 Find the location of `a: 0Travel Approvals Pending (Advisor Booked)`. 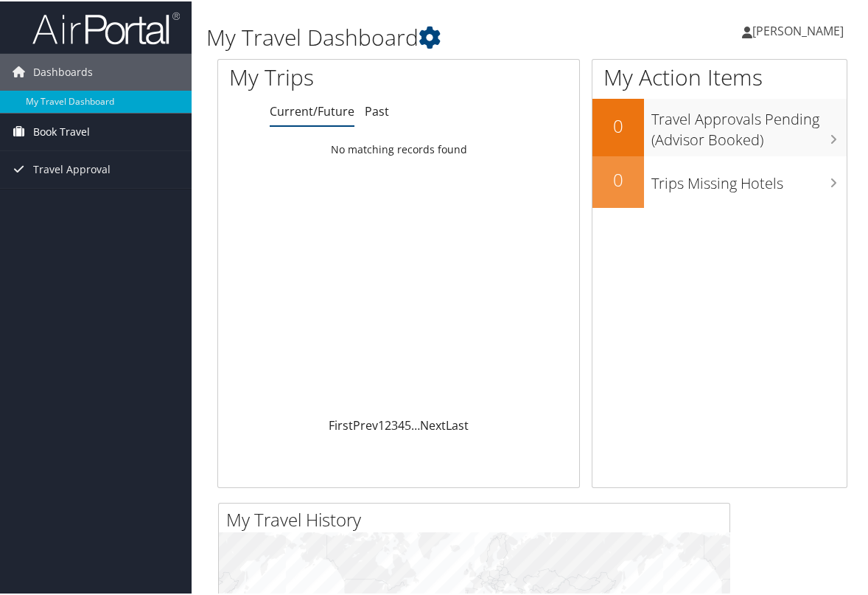

a: 0Travel Approvals Pending (Advisor Booked) is located at coordinates (720, 125).